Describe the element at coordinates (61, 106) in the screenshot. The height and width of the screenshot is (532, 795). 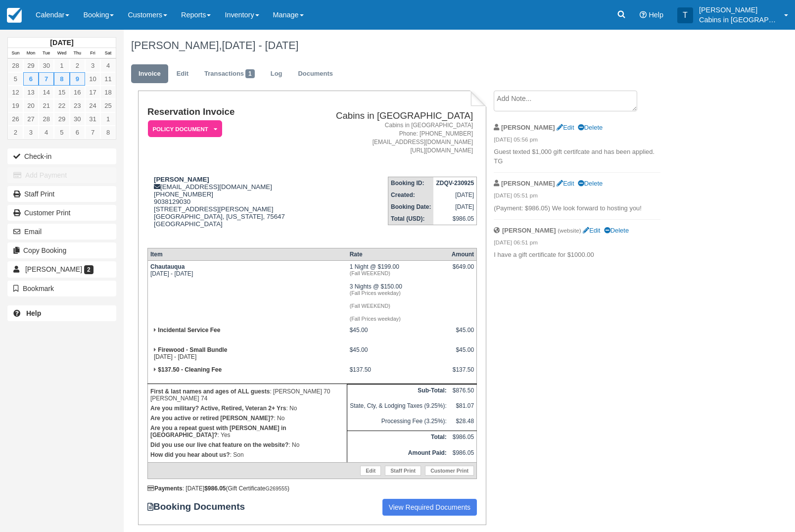
I see `a: 22` at that location.